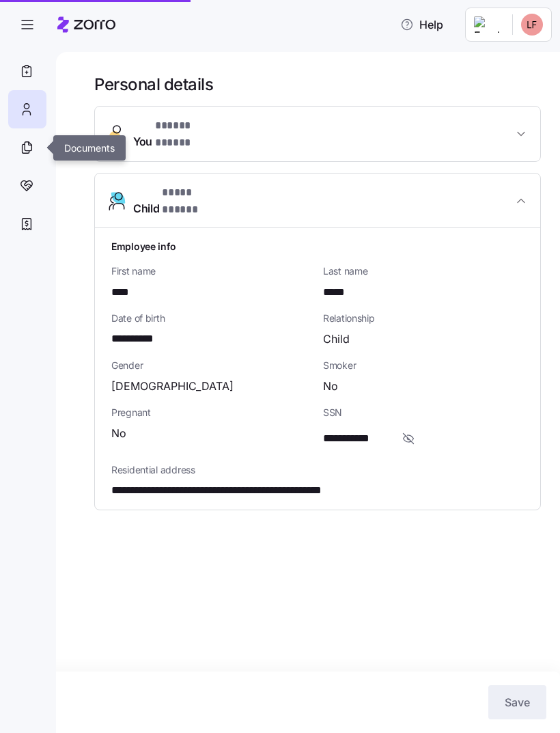  Describe the element at coordinates (423, 271) in the screenshot. I see `span: Last name` at that location.